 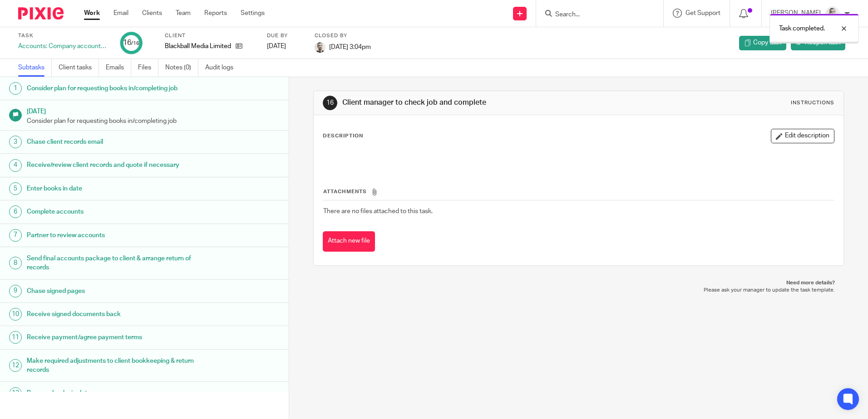 What do you see at coordinates (16, 189) in the screenshot?
I see `div: 5` at bounding box center [16, 189].